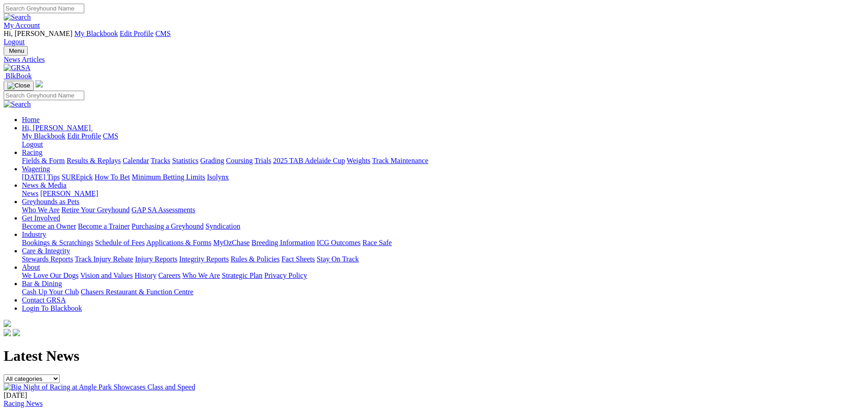 The image size is (868, 415). Describe the element at coordinates (283, 242) in the screenshot. I see `a: Breeding Information` at that location.